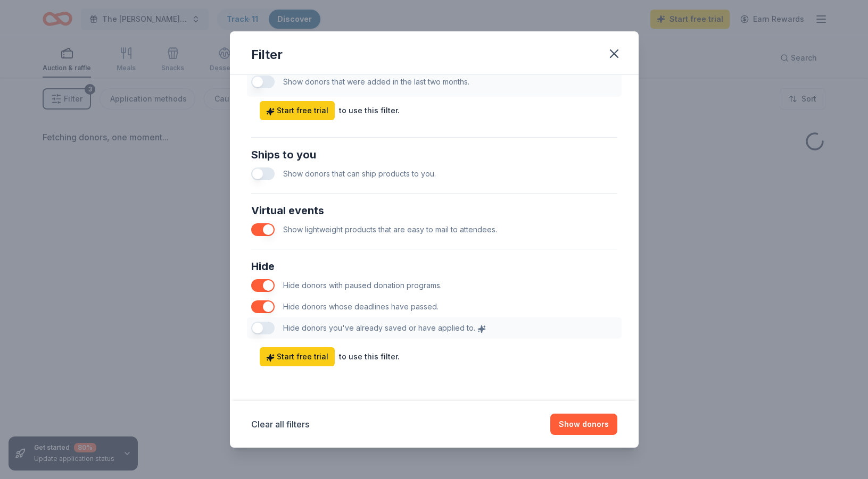 The width and height of the screenshot is (868, 479). Describe the element at coordinates (434, 155) in the screenshot. I see `div: Ships to you` at that location.